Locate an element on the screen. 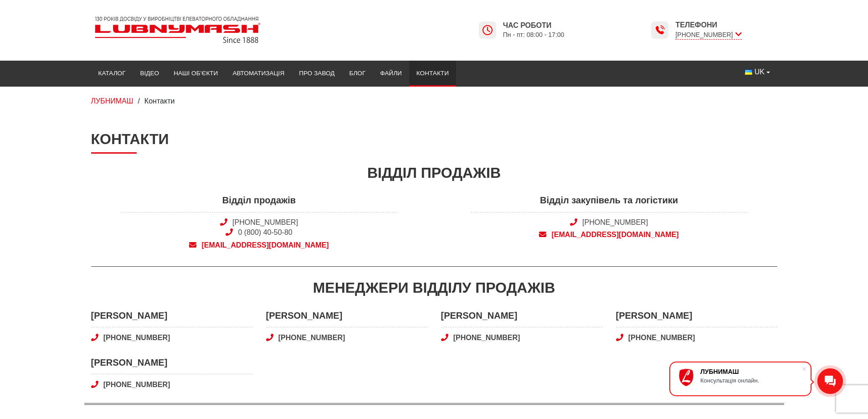 The image size is (868, 419). div: ЛУБНИМАШ is located at coordinates (751, 372).